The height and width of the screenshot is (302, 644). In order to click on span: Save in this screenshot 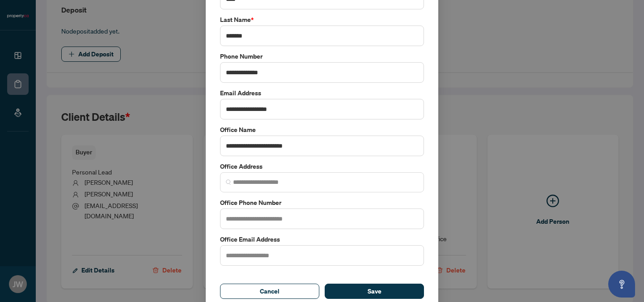, I will do `click(375, 291)`.